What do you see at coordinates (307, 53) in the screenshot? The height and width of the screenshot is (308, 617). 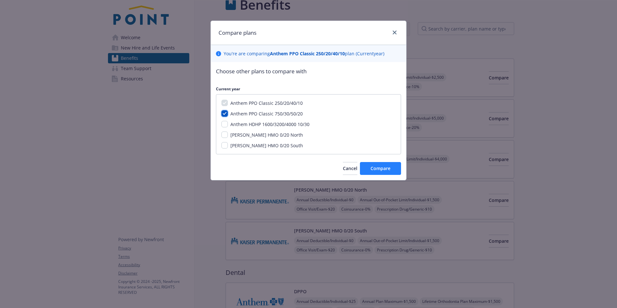 I see `b: Anthem PPO Classic 250/20/40/10` at bounding box center [307, 53].